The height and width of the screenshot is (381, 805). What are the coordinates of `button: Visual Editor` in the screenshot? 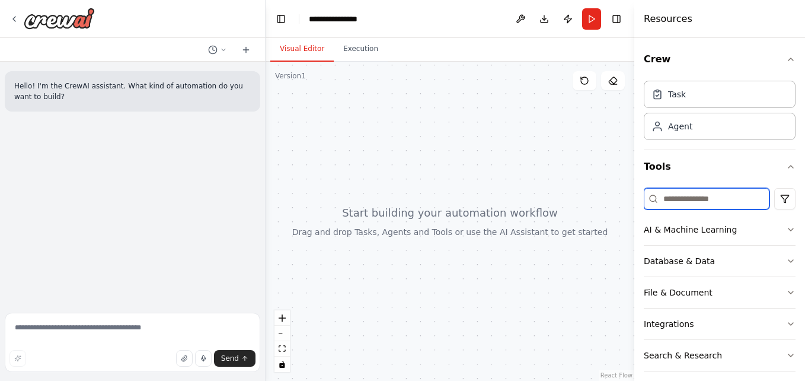 It's located at (302, 49).